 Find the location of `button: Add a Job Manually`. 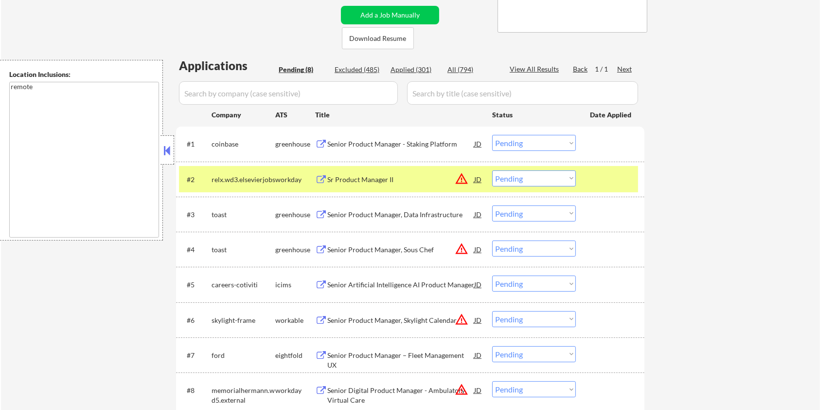

button: Add a Job Manually is located at coordinates (390, 15).